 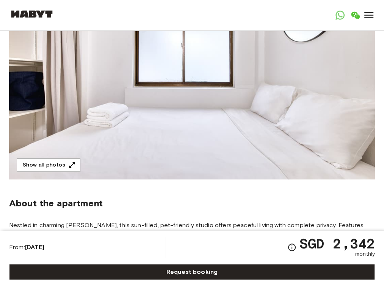 I want to click on a: Request booking, so click(x=192, y=272).